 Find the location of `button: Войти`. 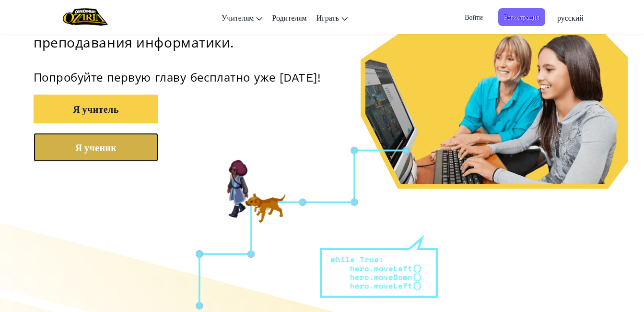

button: Войти is located at coordinates (473, 17).